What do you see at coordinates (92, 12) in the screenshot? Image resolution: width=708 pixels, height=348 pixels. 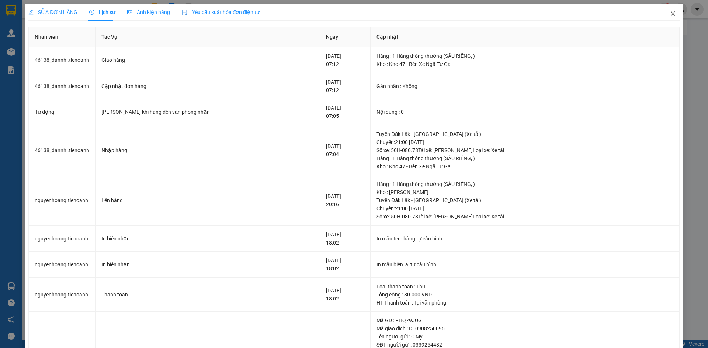 I see `span: clock-circle` at bounding box center [92, 12].